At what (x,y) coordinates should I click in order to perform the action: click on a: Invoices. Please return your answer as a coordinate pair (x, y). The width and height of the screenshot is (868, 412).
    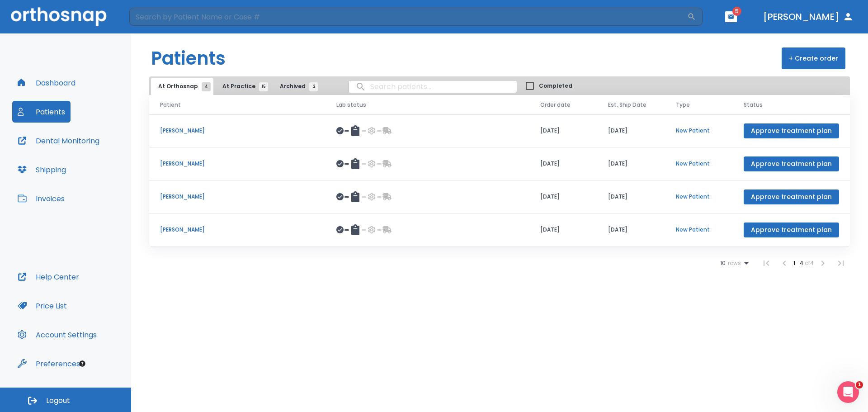
    Looking at the image, I should click on (41, 198).